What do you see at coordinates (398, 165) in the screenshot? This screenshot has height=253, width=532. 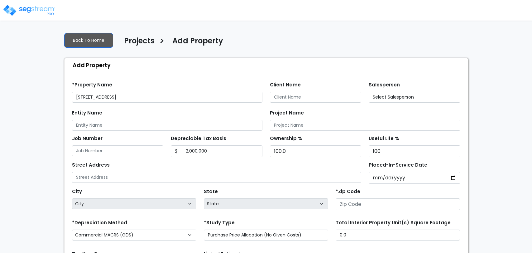 I see `label: Placed-In-Service Date` at bounding box center [398, 165].